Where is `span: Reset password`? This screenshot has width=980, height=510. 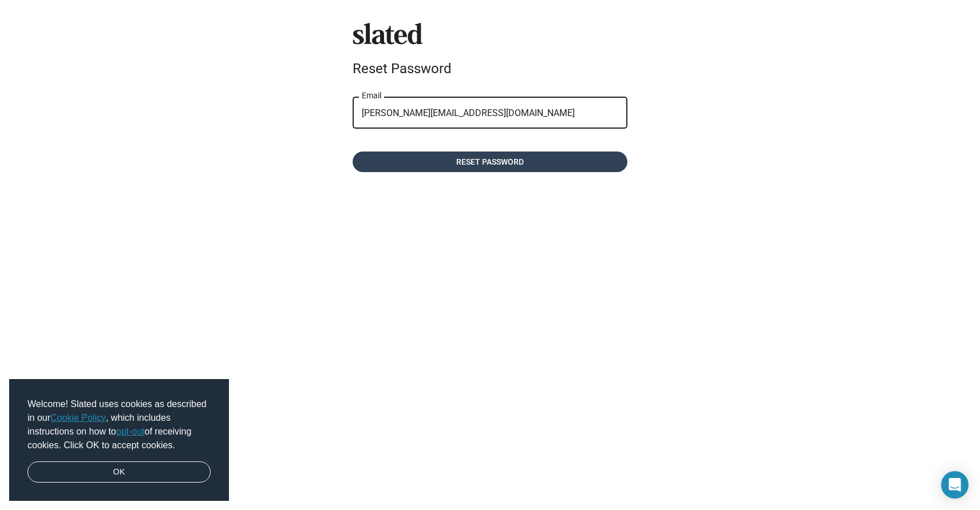
span: Reset password is located at coordinates (490, 162).